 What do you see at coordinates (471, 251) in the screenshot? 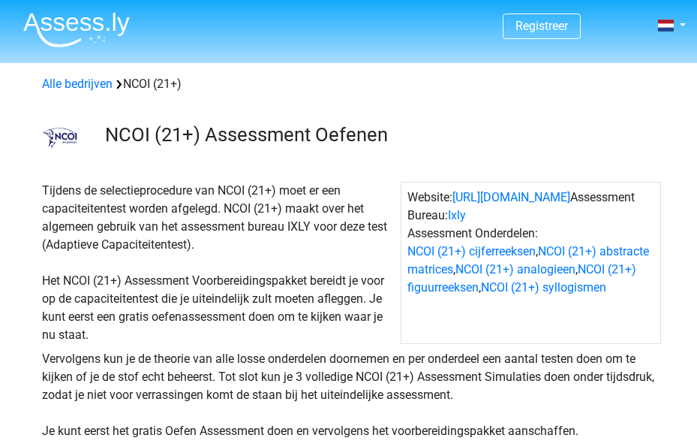
I see `a: NCOI (21+) cijferreeksen` at bounding box center [471, 251].